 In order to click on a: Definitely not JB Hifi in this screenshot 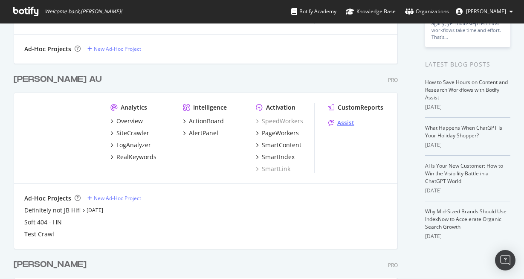, I will do `click(52, 210)`.